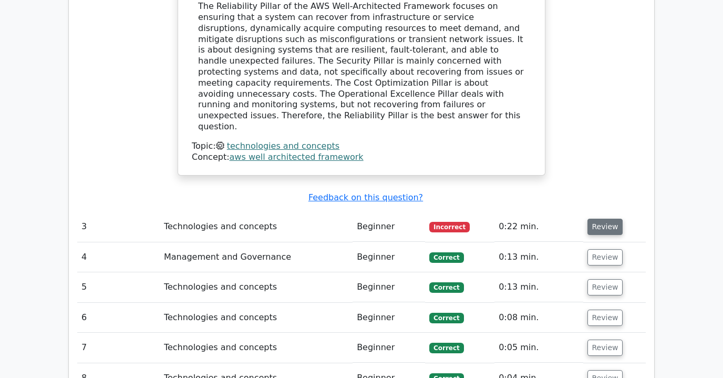 The image size is (723, 378). Describe the element at coordinates (283, 146) in the screenshot. I see `a: technologies and concepts` at that location.